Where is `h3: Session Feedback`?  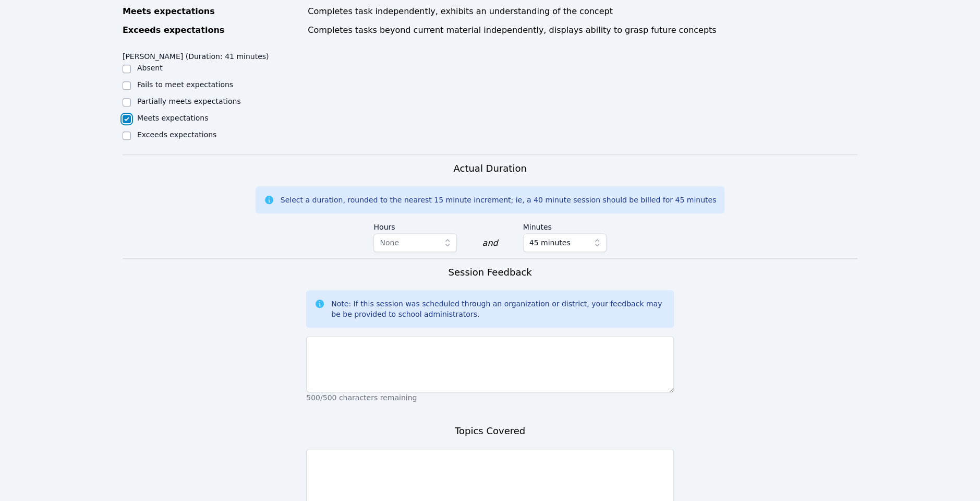
h3: Session Feedback is located at coordinates (490, 272).